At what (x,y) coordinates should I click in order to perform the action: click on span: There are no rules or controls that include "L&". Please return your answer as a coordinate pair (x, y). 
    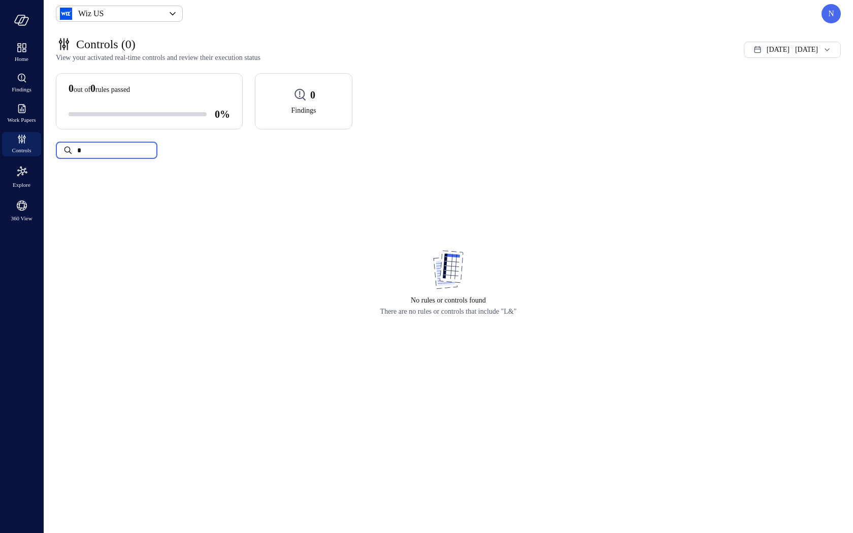
    Looking at the image, I should click on (448, 312).